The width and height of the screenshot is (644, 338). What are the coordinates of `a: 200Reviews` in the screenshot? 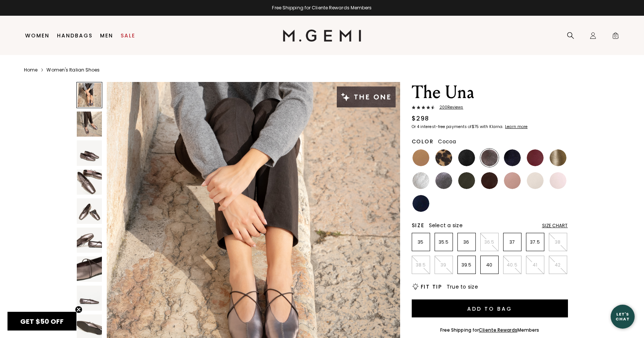 It's located at (490, 109).